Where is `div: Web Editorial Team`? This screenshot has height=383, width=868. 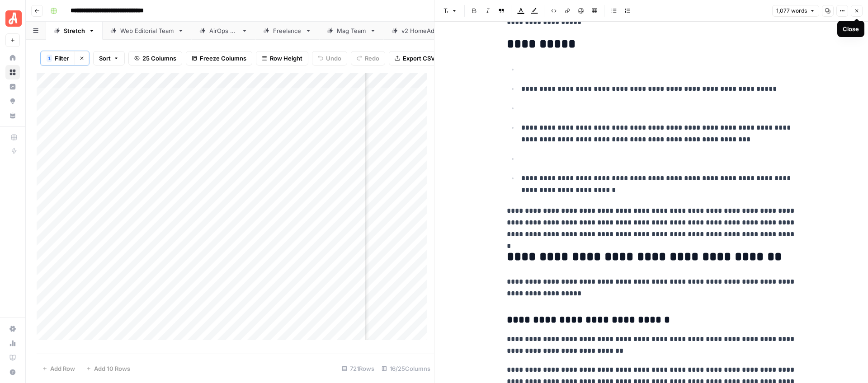
div: Web Editorial Team is located at coordinates (147, 31).